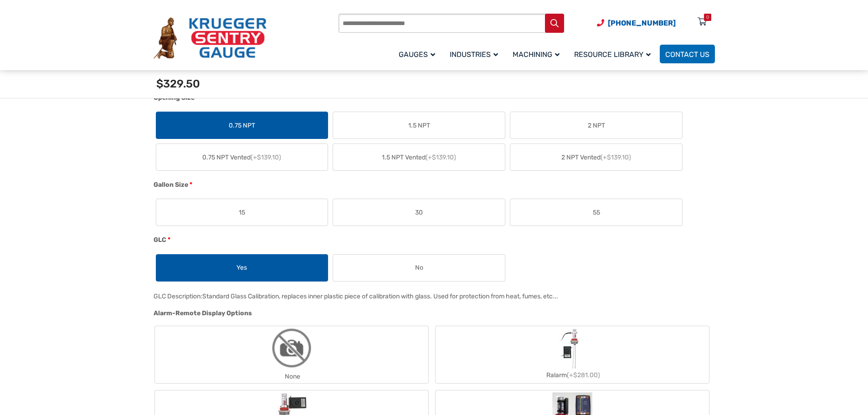 This screenshot has width=868, height=415. I want to click on span: 1.5 NPT, so click(419, 125).